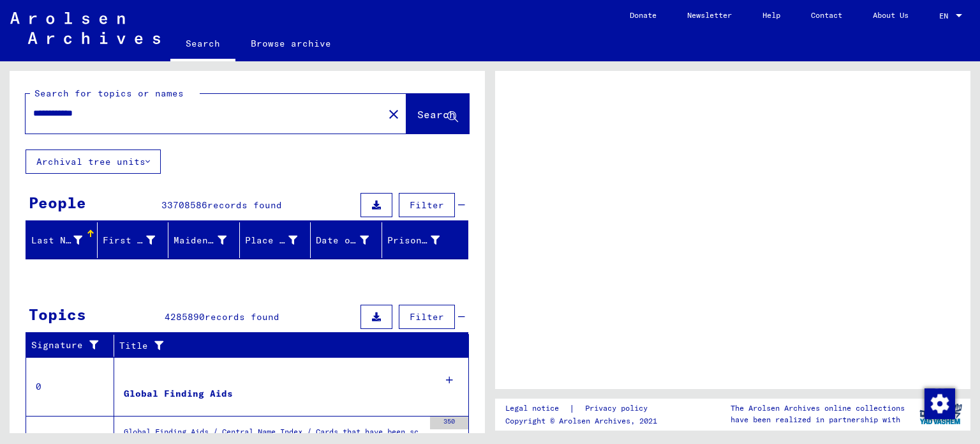 This screenshot has height=444, width=980. Describe the element at coordinates (394, 114) in the screenshot. I see `button: Clear` at that location.